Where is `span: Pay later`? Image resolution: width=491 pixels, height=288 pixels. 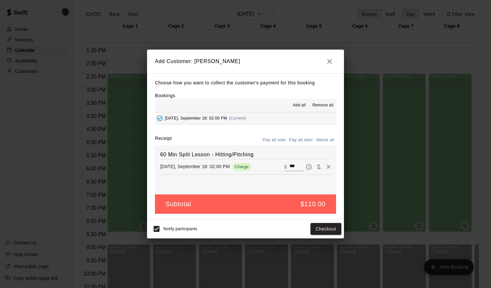 span: Pay later is located at coordinates (309, 166).